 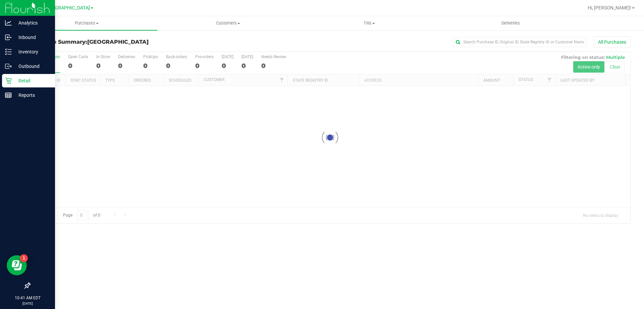 What do you see at coordinates (510, 23) in the screenshot?
I see `a: Deliveries` at bounding box center [510, 23].